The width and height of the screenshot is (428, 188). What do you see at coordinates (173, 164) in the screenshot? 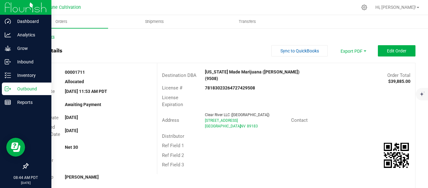
I see `span: Ref Field 3` at bounding box center [173, 164].